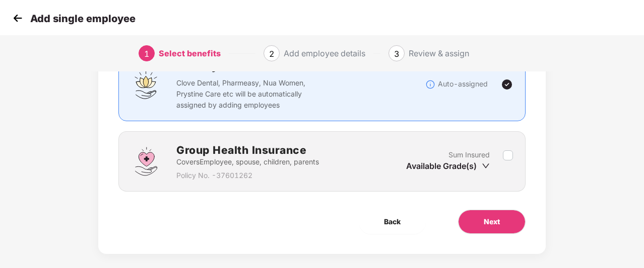 The width and height of the screenshot is (644, 268). Describe the element at coordinates (190, 54) in the screenshot. I see `div: Select benefits` at that location.